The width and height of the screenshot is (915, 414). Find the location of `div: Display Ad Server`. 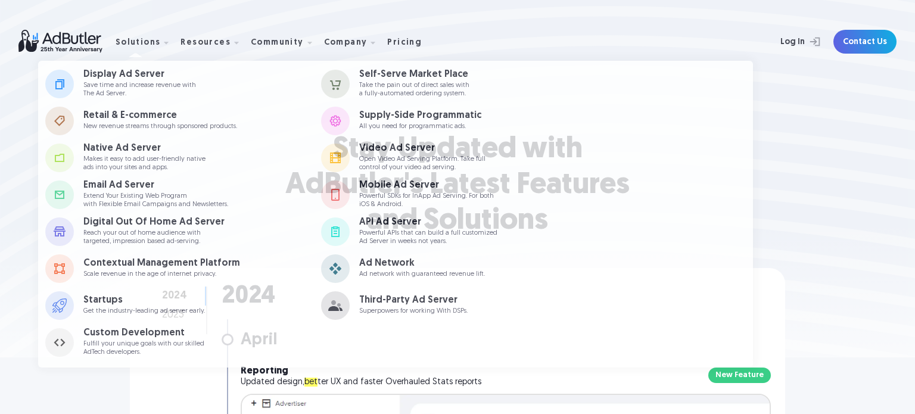

div: Display Ad Server is located at coordinates (139, 74).